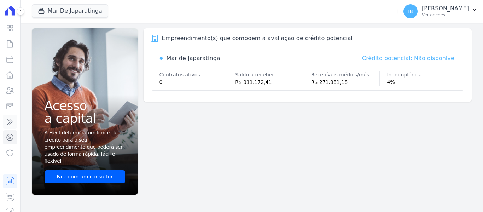  Describe the element at coordinates (421, 75) in the screenshot. I see `div: Inadimplência` at that location.